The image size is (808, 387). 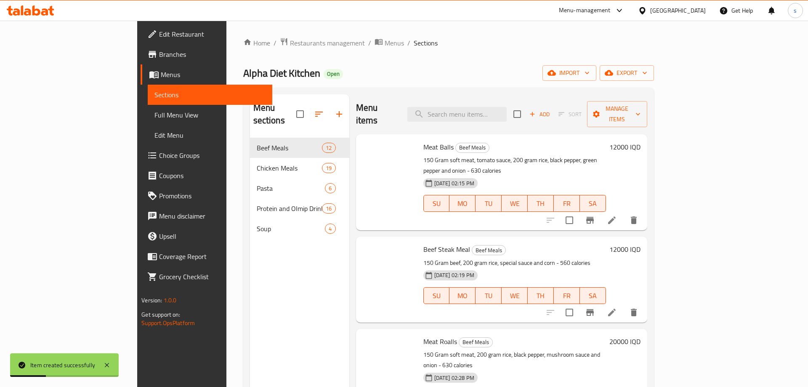 What do you see at coordinates (212, 276) in the screenshot?
I see `span: Grocery Checklist` at bounding box center [212, 276].